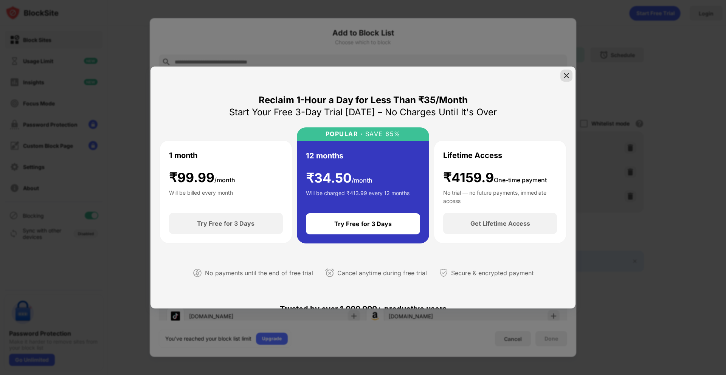  What do you see at coordinates (339, 178) in the screenshot?
I see `div: ₹ 34.50` at bounding box center [339, 178].